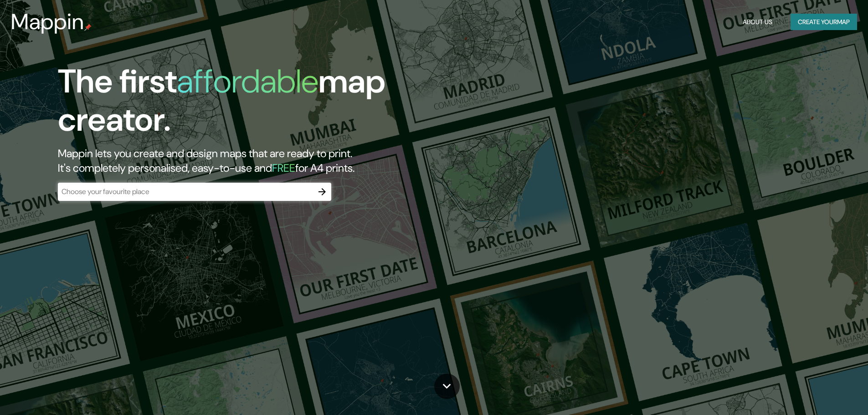 The image size is (868, 415). Describe the element at coordinates (283, 168) in the screenshot. I see `h5: FREE` at that location.